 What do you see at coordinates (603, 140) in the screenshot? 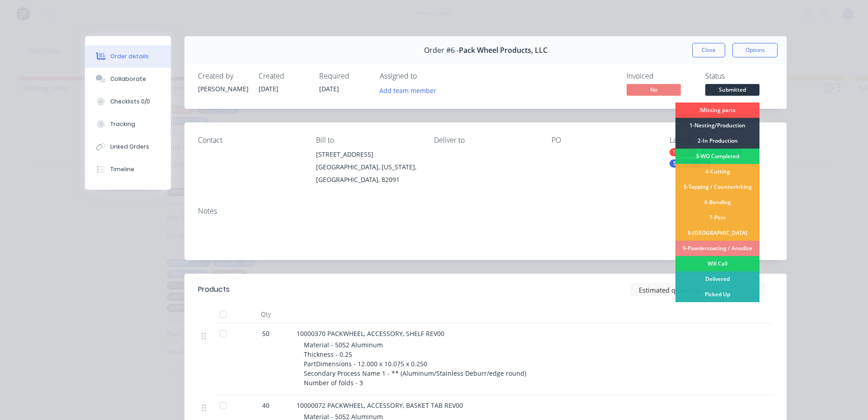
I see `div: PO` at bounding box center [603, 140].